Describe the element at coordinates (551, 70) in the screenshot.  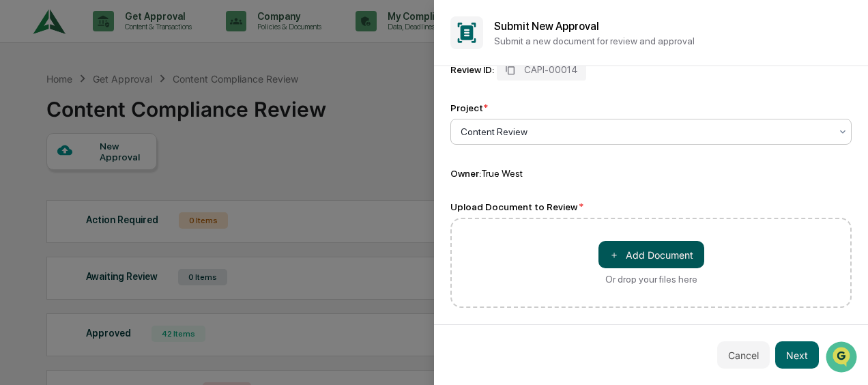
I see `span: CAPI-00014` at that location.